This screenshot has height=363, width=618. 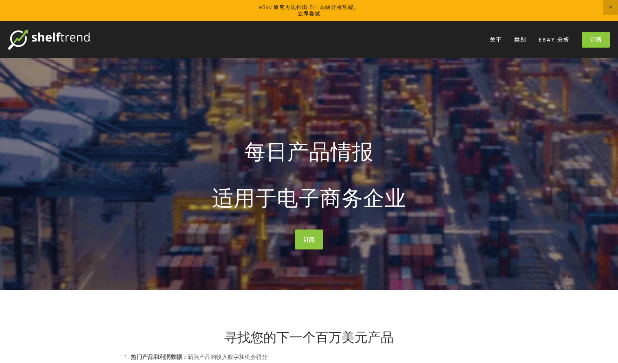 What do you see at coordinates (309, 151) in the screenshot?
I see `font: 每日产品情报` at bounding box center [309, 151].